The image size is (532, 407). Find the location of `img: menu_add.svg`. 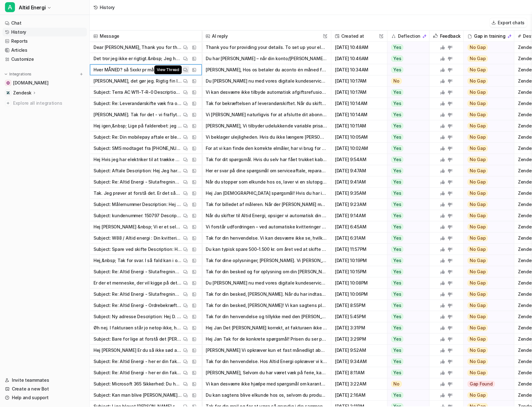

img: menu_add.svg is located at coordinates (81, 74).